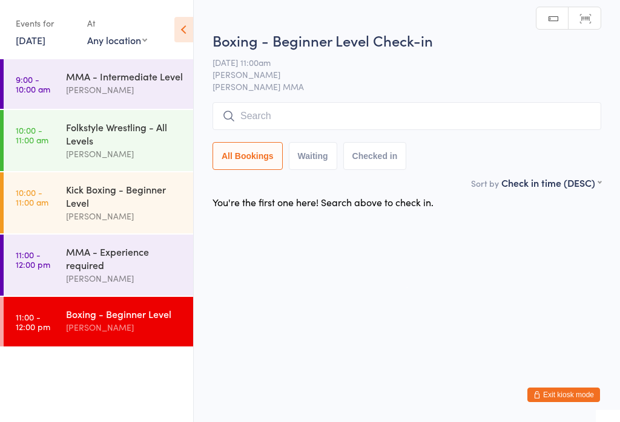 The image size is (620, 422). I want to click on button: Waiting, so click(313, 156).